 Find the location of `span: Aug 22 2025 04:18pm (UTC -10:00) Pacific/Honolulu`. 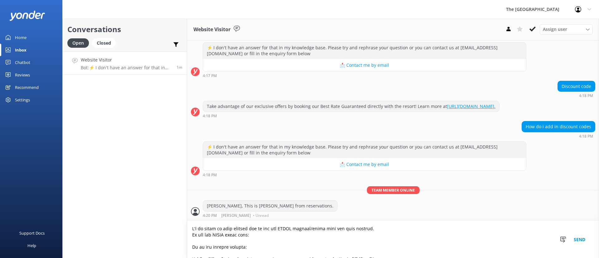

span: Aug 22 2025 04:18pm (UTC -10:00) Pacific/Honolulu is located at coordinates (179, 67).